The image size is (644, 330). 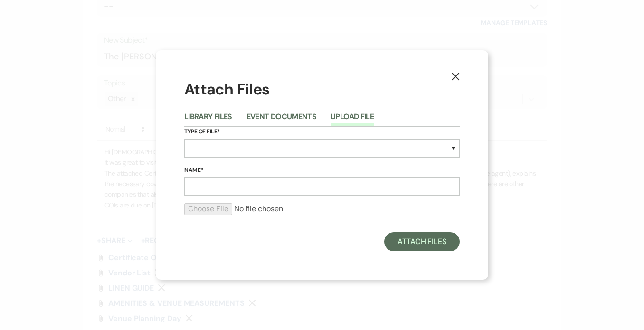 I want to click on button: Upload File, so click(x=352, y=120).